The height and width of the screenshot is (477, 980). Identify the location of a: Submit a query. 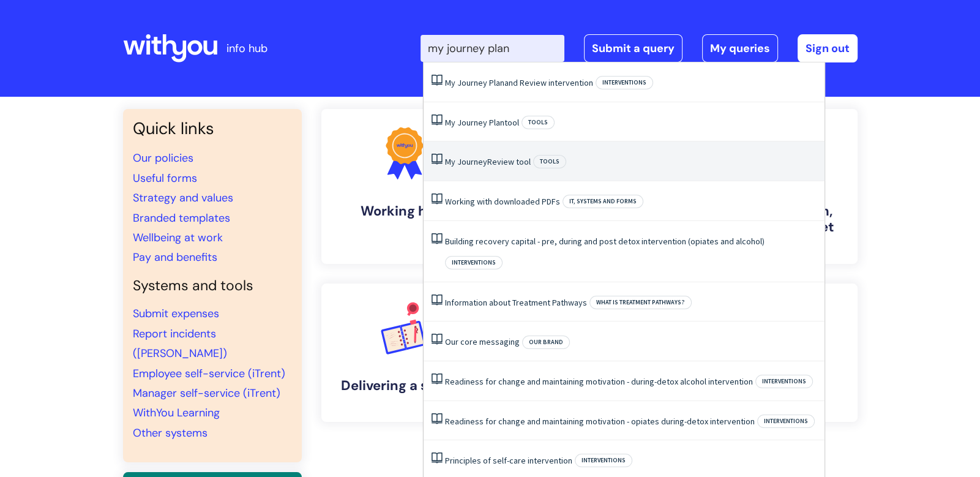
(633, 48).